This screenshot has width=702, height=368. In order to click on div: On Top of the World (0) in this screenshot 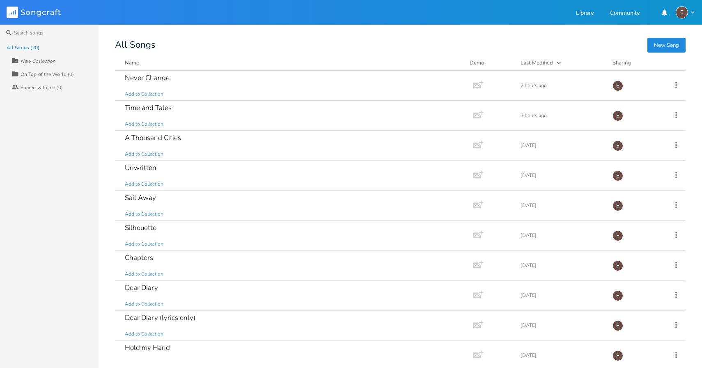, I will do `click(47, 74)`.